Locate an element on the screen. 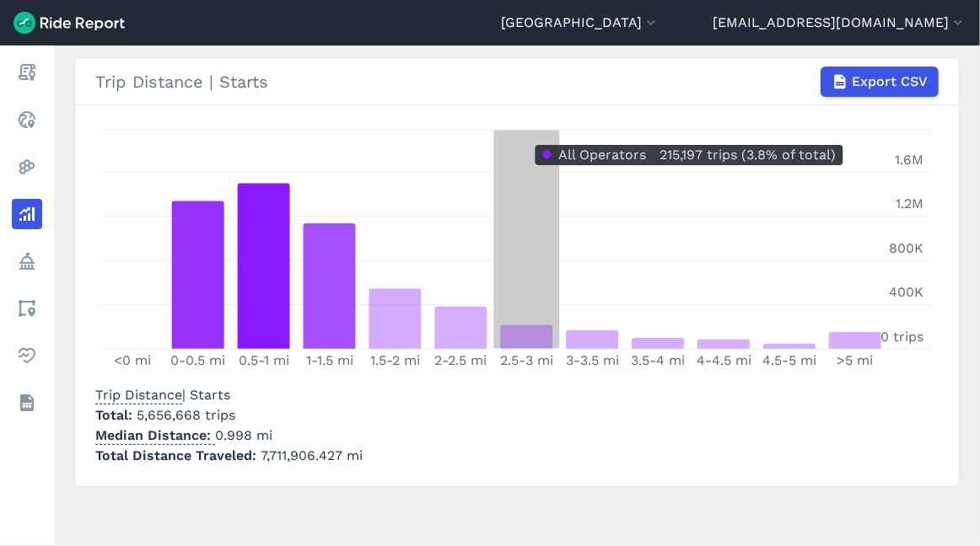 Image resolution: width=980 pixels, height=546 pixels. span: Median Distance is located at coordinates (155, 434).